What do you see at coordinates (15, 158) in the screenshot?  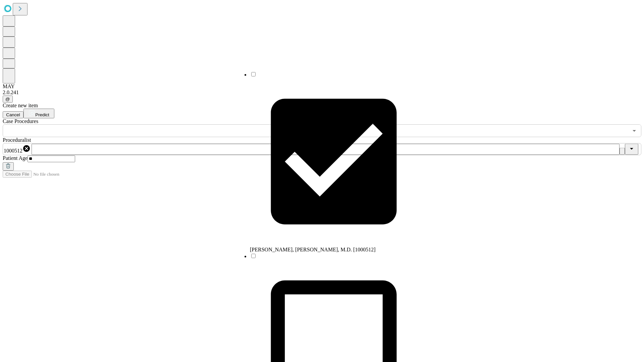 I see `span: Patient Age` at bounding box center [15, 158].